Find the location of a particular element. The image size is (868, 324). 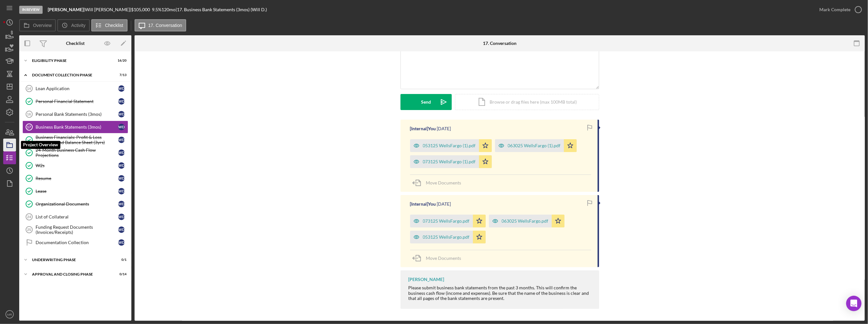

div: Loan Application is located at coordinates (77, 88).